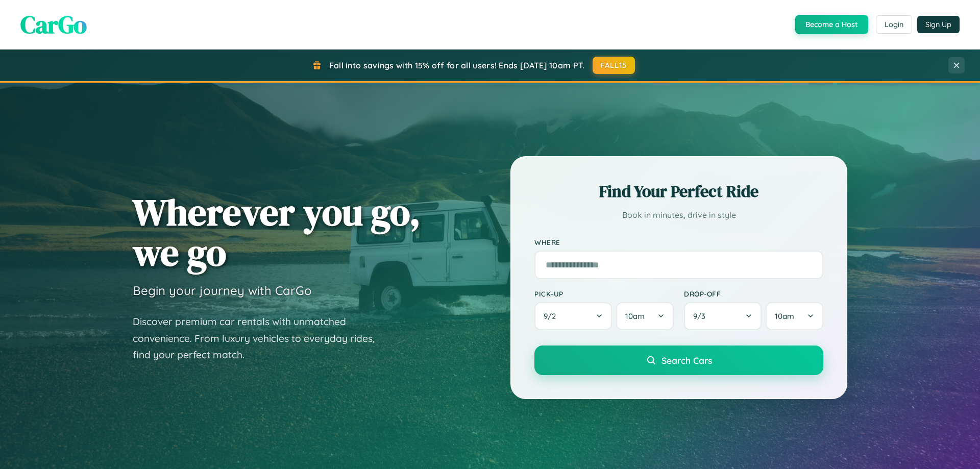  Describe the element at coordinates (687, 361) in the screenshot. I see `span: Search Cars` at that location.